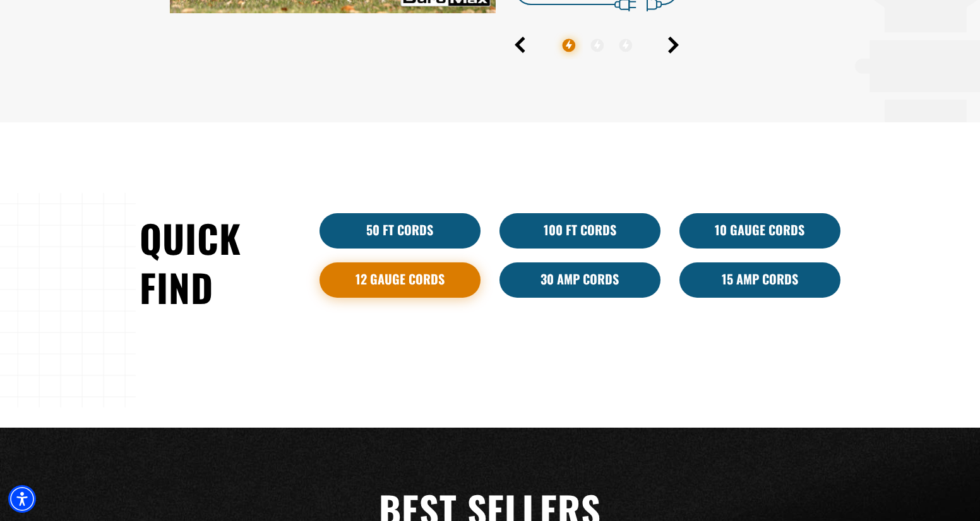  I want to click on button: Next, so click(673, 45).